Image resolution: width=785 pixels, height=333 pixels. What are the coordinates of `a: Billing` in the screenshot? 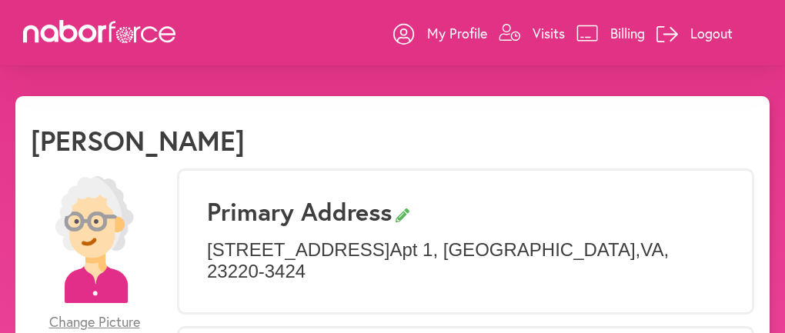 It's located at (610, 33).